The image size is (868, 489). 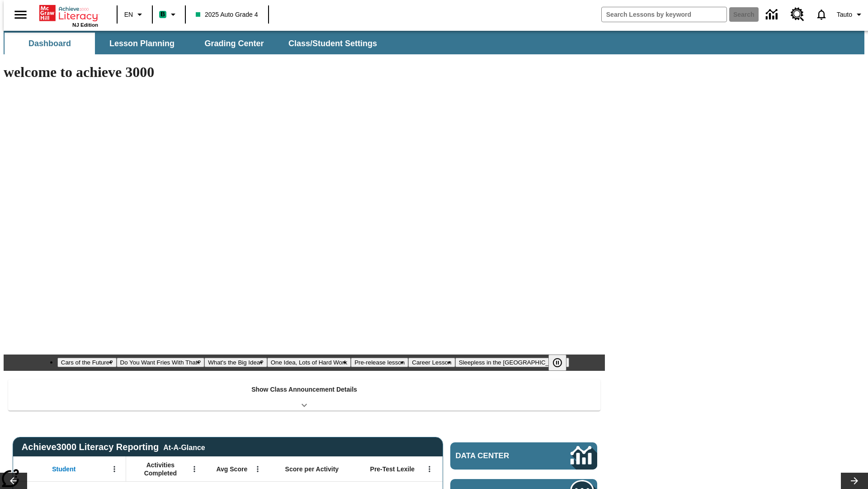 What do you see at coordinates (664, 14) in the screenshot?
I see `input: search field` at bounding box center [664, 14].